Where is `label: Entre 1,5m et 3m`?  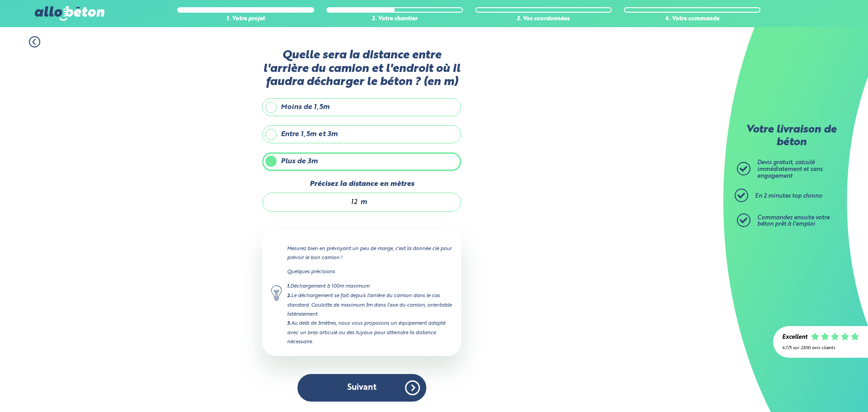 label: Entre 1,5m et 3m is located at coordinates (362, 134).